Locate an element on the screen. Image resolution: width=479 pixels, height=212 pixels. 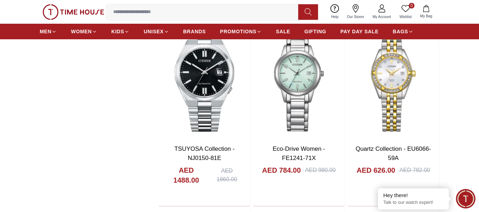
div: Hey there! is located at coordinates (413, 196).